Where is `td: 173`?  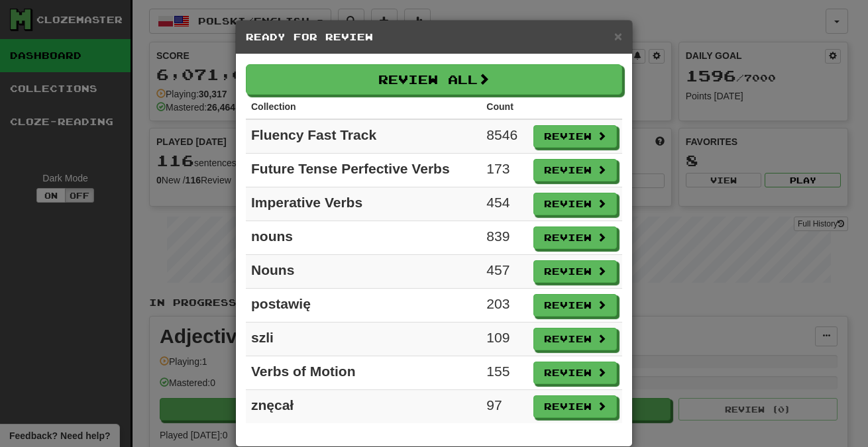
td: 173 is located at coordinates (504, 170).